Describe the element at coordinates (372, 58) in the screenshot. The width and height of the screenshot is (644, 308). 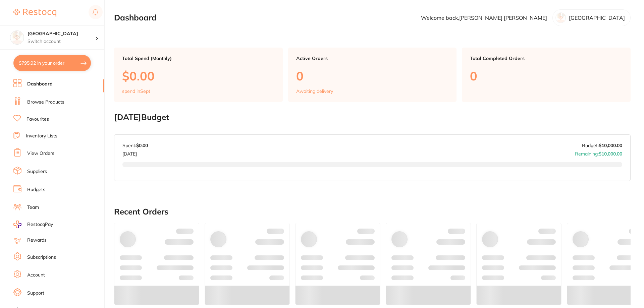
I see `p: Active Orders` at that location.